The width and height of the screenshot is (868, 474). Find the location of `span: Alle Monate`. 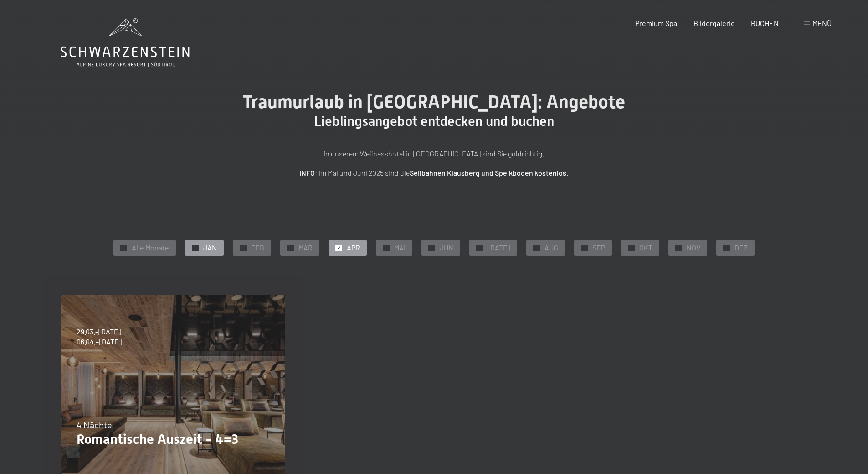

span: Alle Monate is located at coordinates (150, 247).